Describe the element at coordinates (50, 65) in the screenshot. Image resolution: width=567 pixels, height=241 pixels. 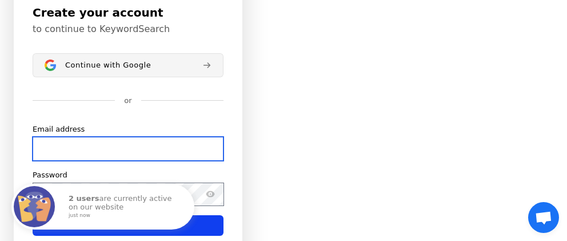
I see `img: Sign in with Google` at that location.